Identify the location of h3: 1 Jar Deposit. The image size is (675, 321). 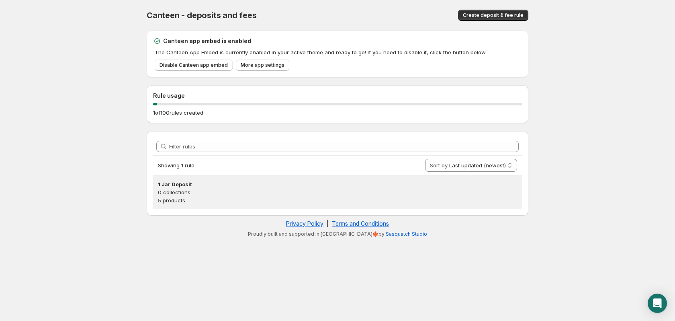
(337, 184).